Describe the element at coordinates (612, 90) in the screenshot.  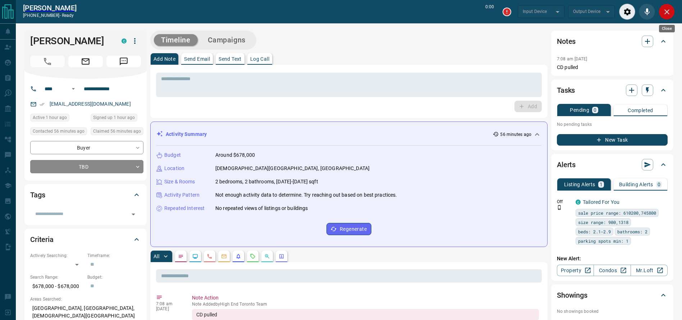
I see `div: Tasks` at that location.